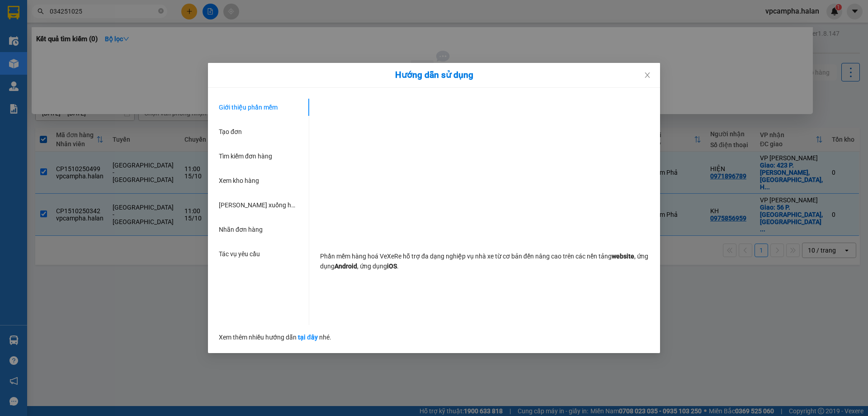 This screenshot has width=868, height=416. What do you see at coordinates (230, 132) in the screenshot?
I see `span: Tạo đơn` at bounding box center [230, 132].